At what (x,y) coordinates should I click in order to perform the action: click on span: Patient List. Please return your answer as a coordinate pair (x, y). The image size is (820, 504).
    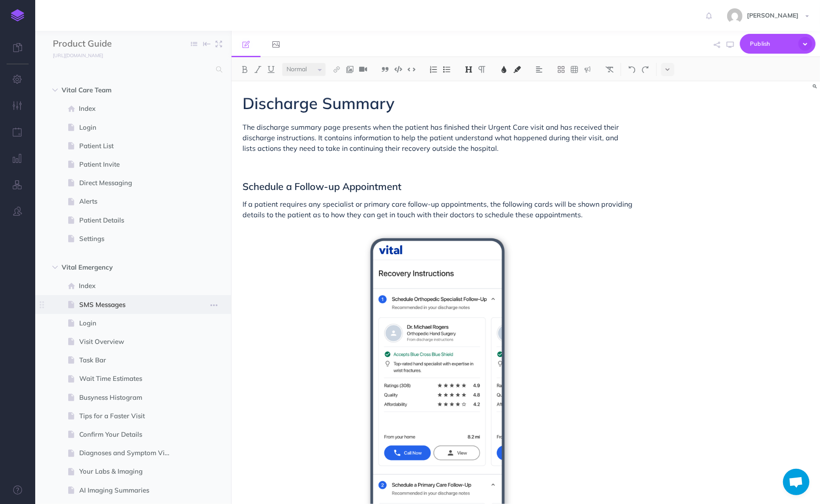
    Looking at the image, I should click on (128, 146).